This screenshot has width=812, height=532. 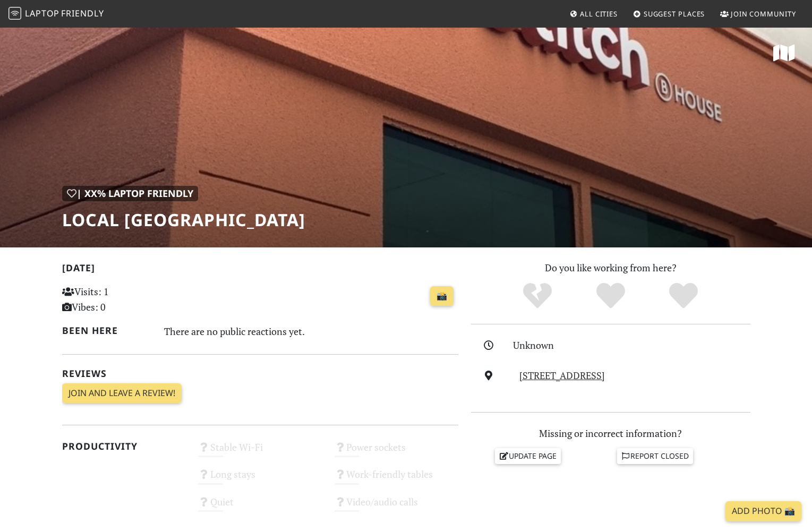 I want to click on div: Power sockets, so click(x=396, y=452).